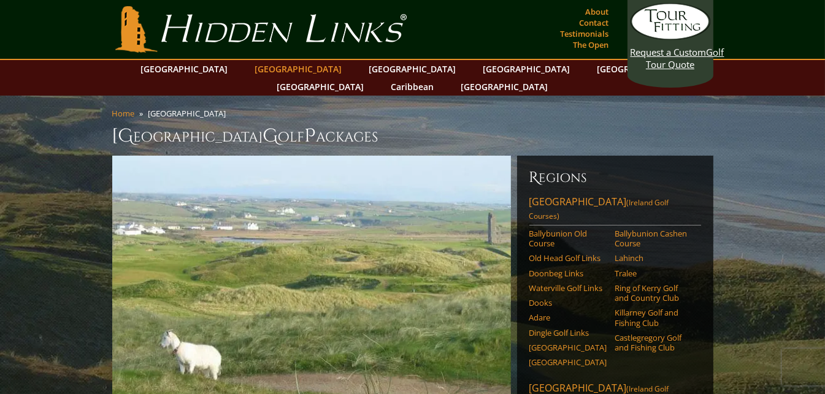 This screenshot has height=394, width=825. Describe the element at coordinates (271, 136) in the screenshot. I see `span: G` at that location.